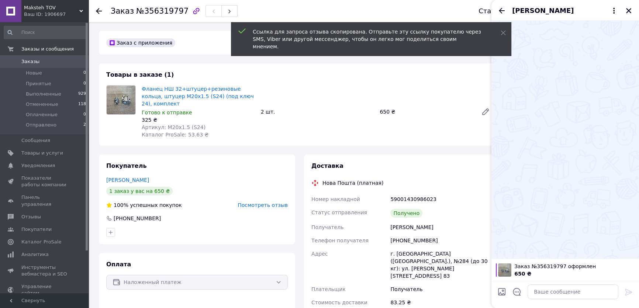  I want to click on span: Новые, so click(34, 73).